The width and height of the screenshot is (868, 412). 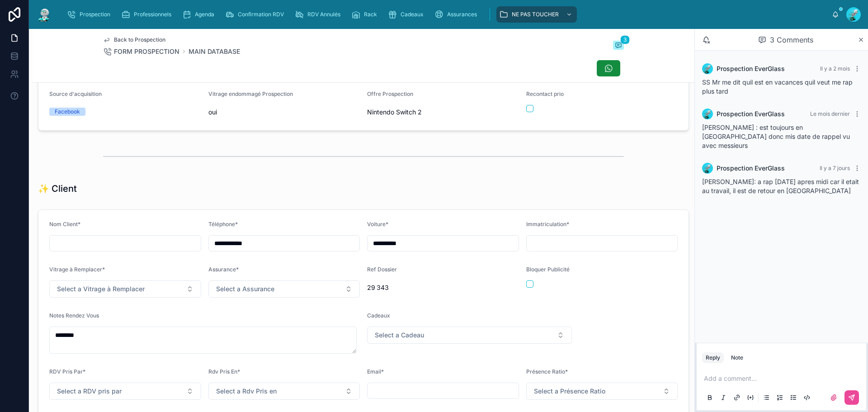 What do you see at coordinates (408, 14) in the screenshot?
I see `a: Cadeaux` at bounding box center [408, 14].